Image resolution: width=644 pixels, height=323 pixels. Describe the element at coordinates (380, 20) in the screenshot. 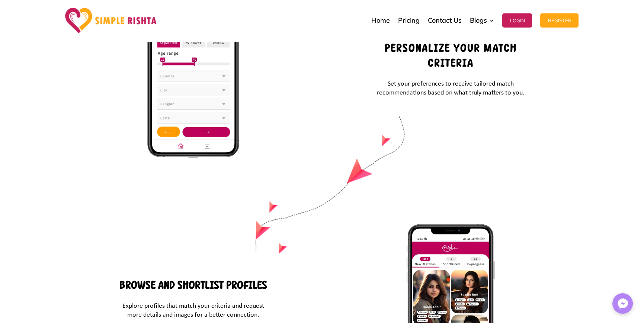

I see `a: Home` at that location.